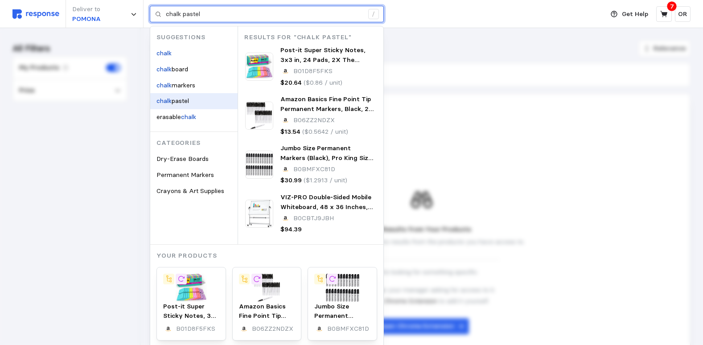 The height and width of the screenshot is (345, 703). What do you see at coordinates (36, 14) in the screenshot?
I see `img: svg%3e` at bounding box center [36, 14].